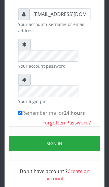  I want to click on a: Forgotten Password?, so click(66, 122).